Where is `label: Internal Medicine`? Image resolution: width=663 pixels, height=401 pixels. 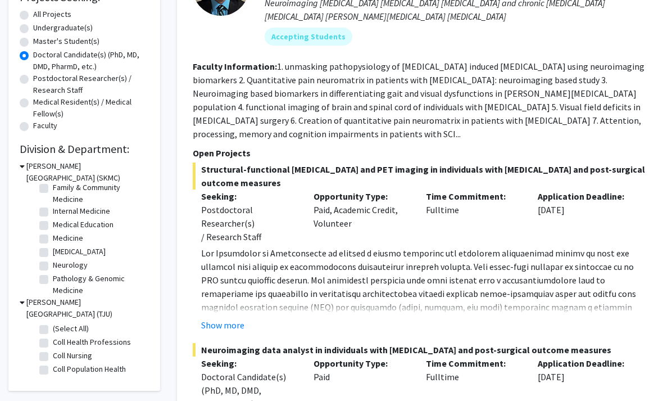 label: Internal Medicine is located at coordinates (81, 211).